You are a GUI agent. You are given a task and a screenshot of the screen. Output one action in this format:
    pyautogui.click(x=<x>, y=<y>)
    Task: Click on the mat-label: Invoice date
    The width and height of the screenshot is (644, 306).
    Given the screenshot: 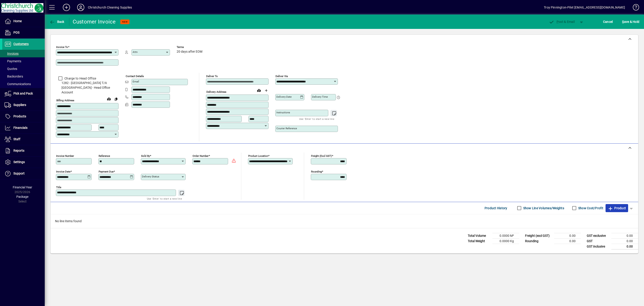 What is the action you would take?
    pyautogui.click(x=63, y=171)
    